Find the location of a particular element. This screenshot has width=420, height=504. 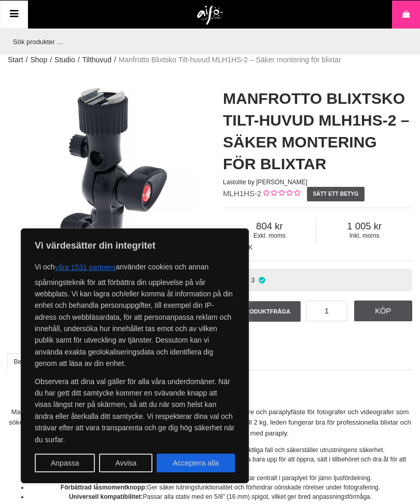

a: Shop is located at coordinates (39, 60).